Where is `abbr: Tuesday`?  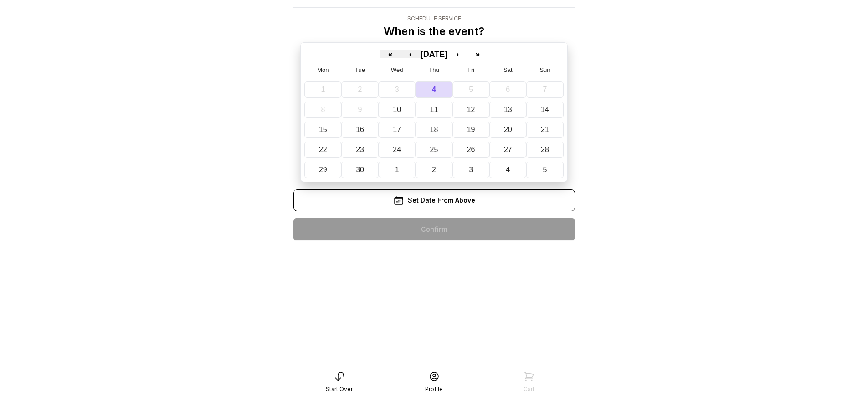 abbr: Tuesday is located at coordinates (360, 70).